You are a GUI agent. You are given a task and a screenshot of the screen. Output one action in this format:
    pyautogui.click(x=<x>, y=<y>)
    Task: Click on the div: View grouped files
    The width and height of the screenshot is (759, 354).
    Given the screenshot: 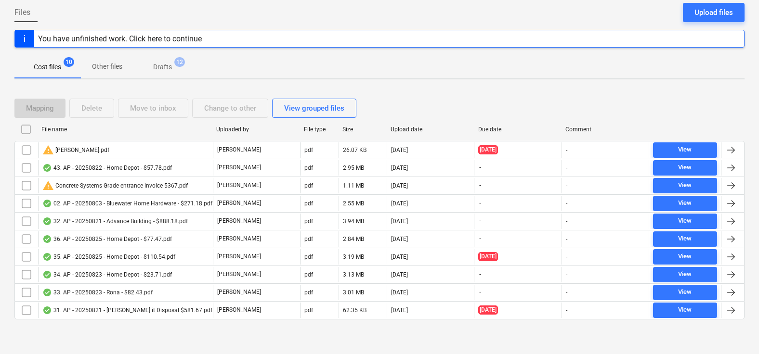 What is the action you would take?
    pyautogui.click(x=314, y=108)
    